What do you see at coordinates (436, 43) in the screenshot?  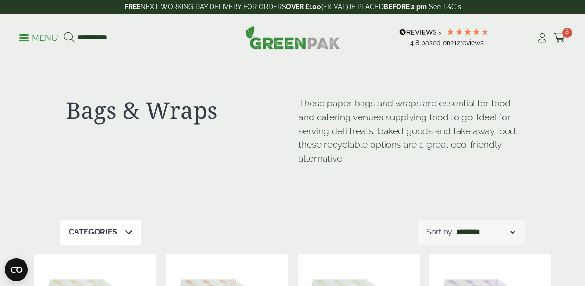 I see `span: Based on` at bounding box center [436, 43].